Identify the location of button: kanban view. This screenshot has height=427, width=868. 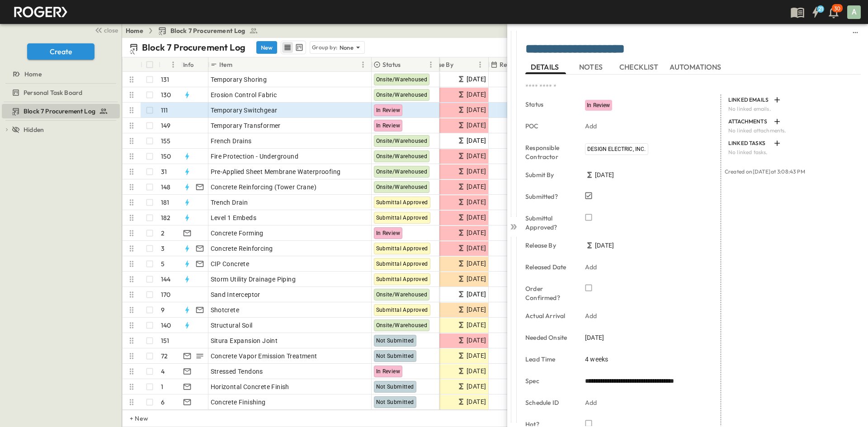
(299, 47).